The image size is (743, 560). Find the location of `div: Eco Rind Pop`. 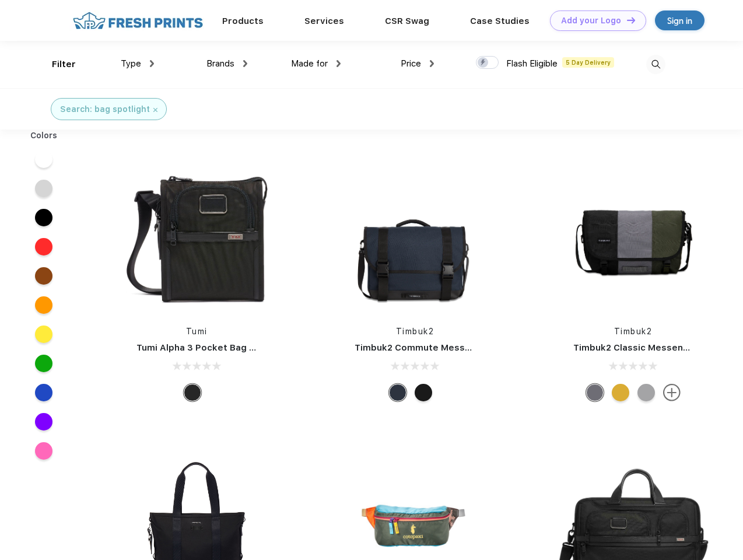

div: Eco Rind Pop is located at coordinates (646, 393).